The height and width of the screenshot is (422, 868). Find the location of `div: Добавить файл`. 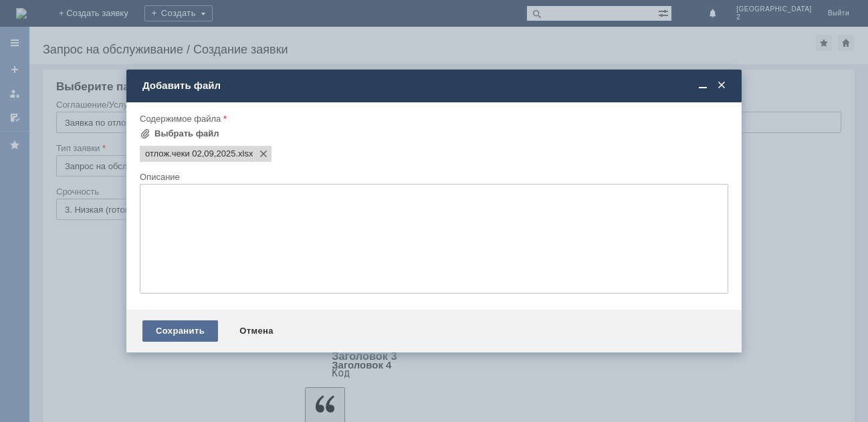

div: Добавить файл is located at coordinates (435, 85).